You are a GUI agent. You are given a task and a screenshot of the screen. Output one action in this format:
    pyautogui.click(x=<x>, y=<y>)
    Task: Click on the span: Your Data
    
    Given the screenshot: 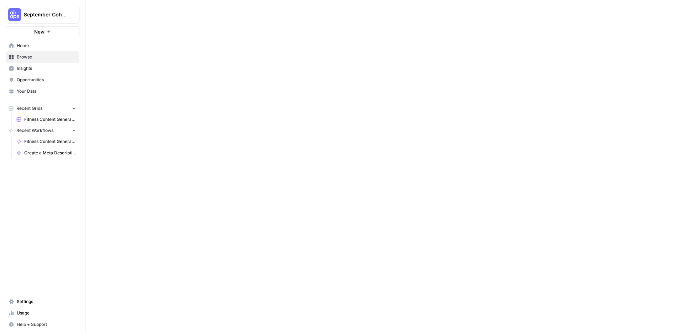 What is the action you would take?
    pyautogui.click(x=46, y=91)
    